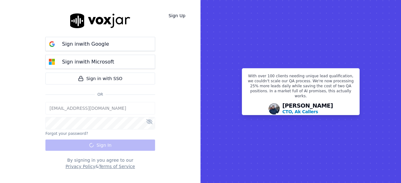 This screenshot has width=401, height=183. What do you see at coordinates (52, 44) in the screenshot?
I see `img: google Sign in button` at bounding box center [52, 44].